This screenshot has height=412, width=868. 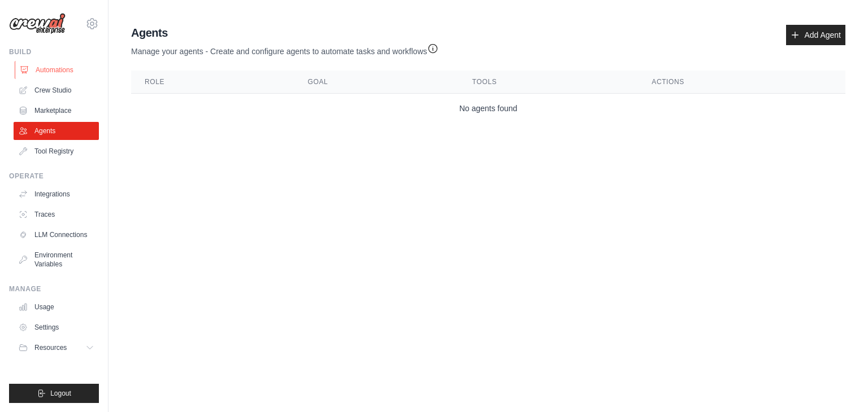 I want to click on div: Build, so click(x=53, y=52).